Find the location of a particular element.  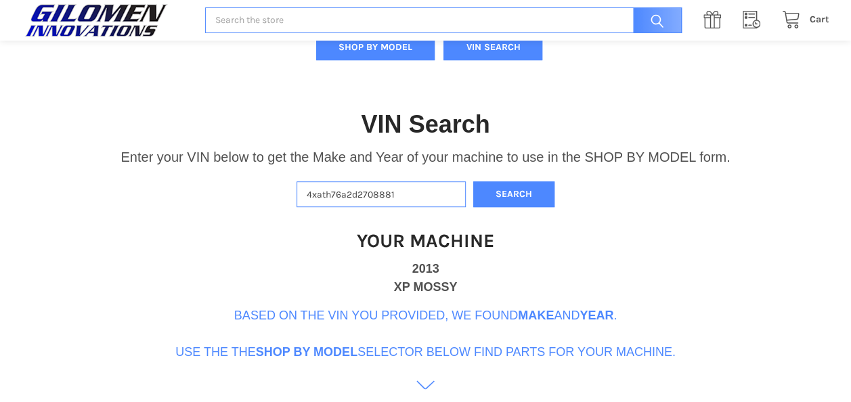

button: SHOP BY MODEL is located at coordinates (375, 47).